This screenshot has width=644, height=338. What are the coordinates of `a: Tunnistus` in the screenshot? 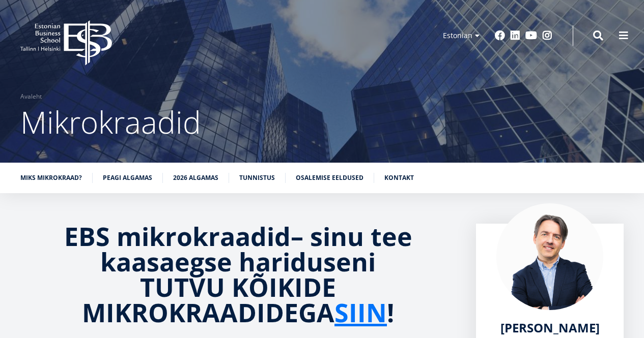 It's located at (257, 178).